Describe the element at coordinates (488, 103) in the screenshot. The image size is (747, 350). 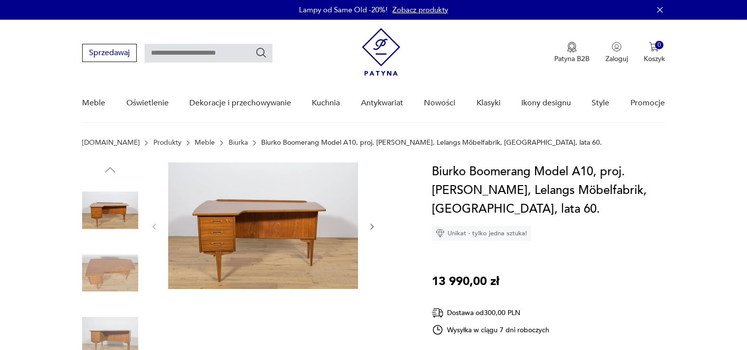
I see `a: Klasyki` at that location.